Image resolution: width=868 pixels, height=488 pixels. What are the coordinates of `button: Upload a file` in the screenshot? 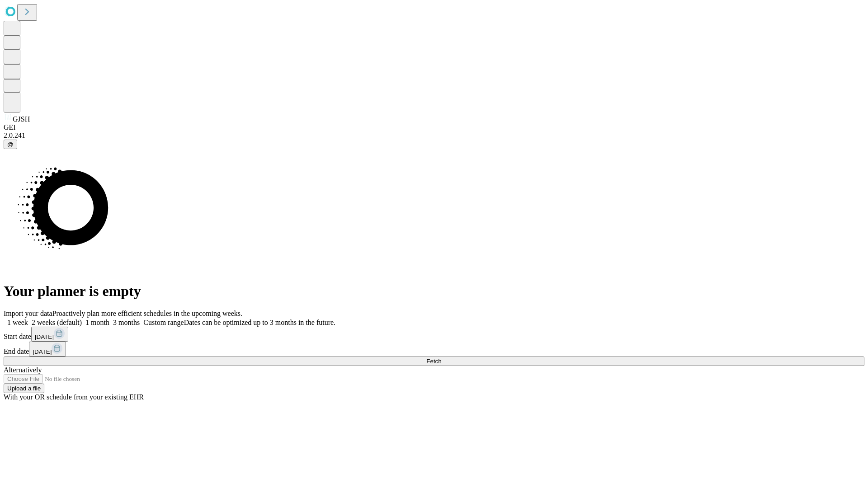 It's located at (24, 388).